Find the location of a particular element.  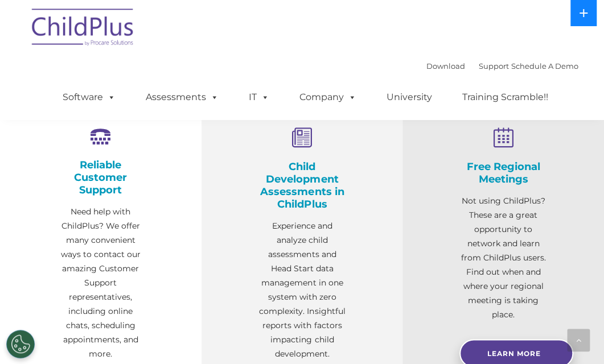

span: Learn More is located at coordinates (514, 353).